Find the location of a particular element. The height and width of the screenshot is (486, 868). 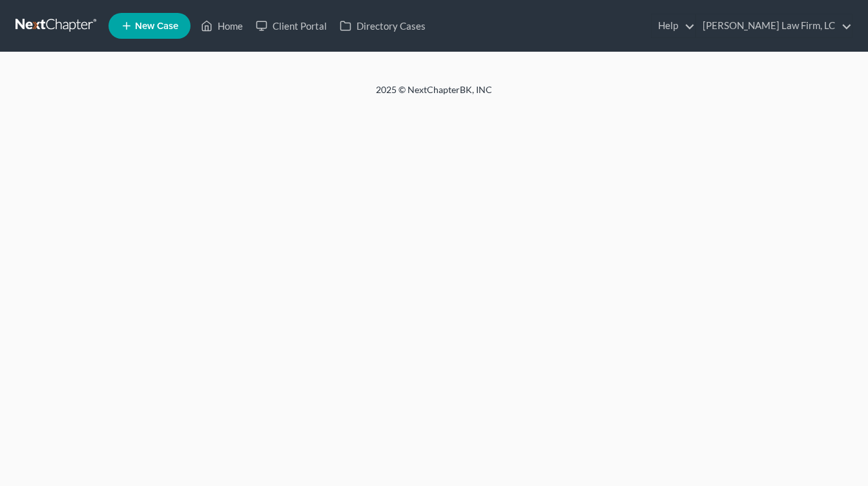

div: 2025 © NextChapterBK, INC is located at coordinates (434, 95).